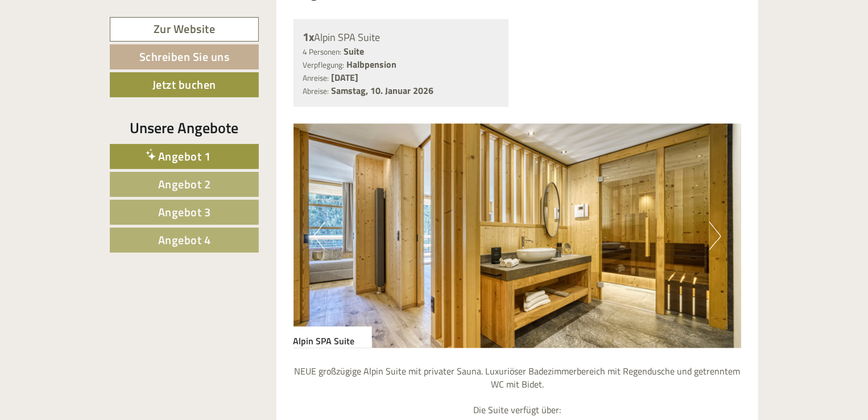 Image resolution: width=868 pixels, height=420 pixels. Describe the element at coordinates (185, 29) in the screenshot. I see `a: Zur Website` at that location.